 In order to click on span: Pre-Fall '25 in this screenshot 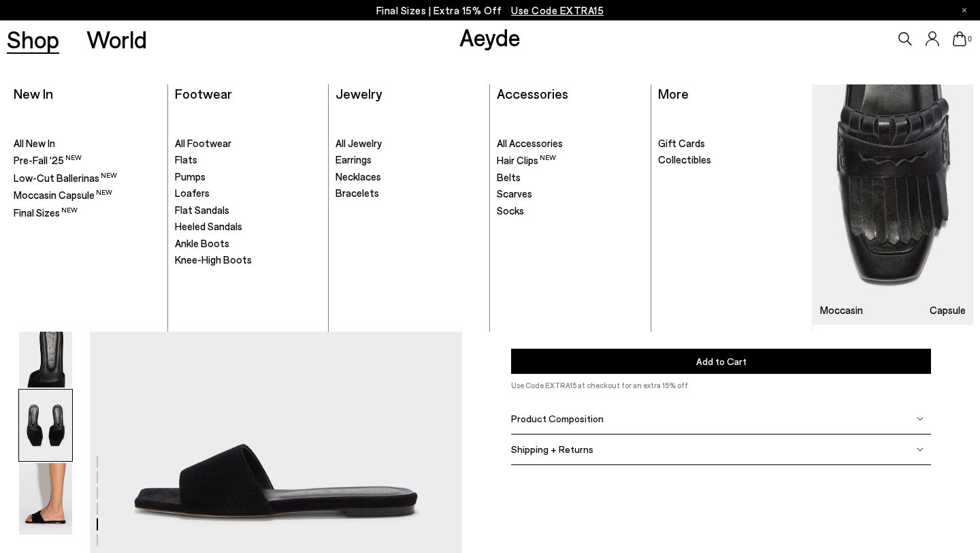, I will do `click(48, 160)`.